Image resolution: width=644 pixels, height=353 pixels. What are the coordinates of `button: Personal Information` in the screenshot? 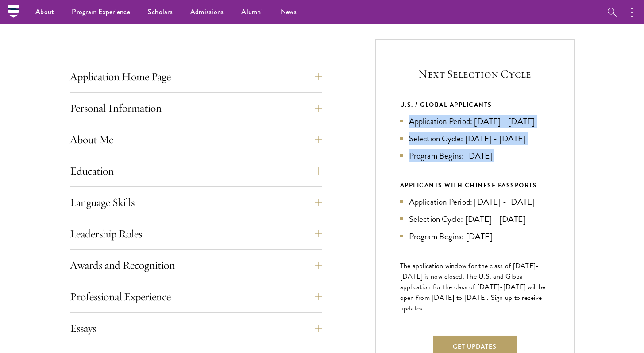 It's located at (196, 108).